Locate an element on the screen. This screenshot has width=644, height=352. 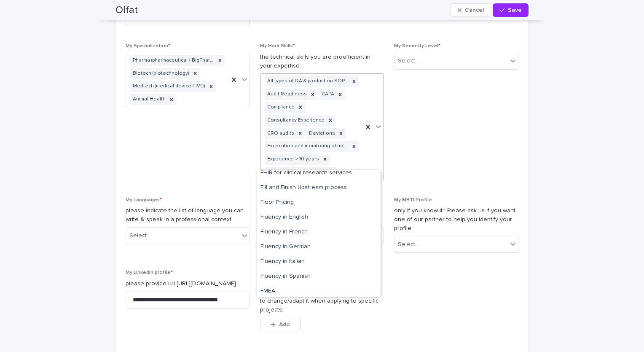
p: only if you know it ! Please ask us if you want one of our partner to help you identify your prof... is located at coordinates (456, 219).